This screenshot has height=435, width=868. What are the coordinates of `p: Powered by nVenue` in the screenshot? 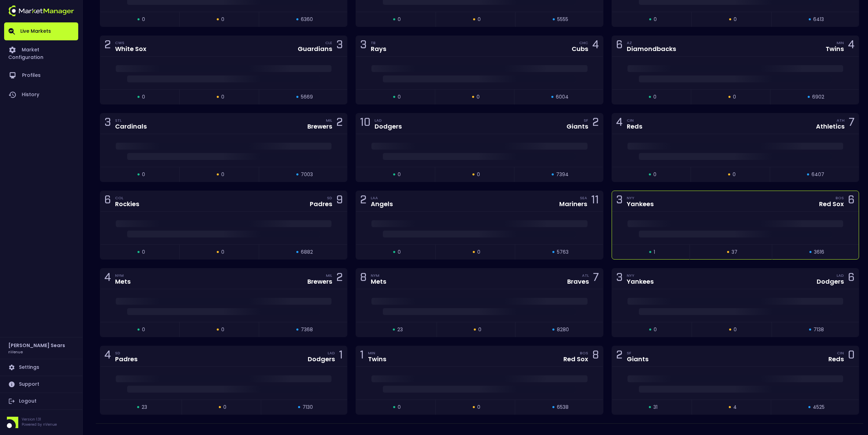 It's located at (40, 424).